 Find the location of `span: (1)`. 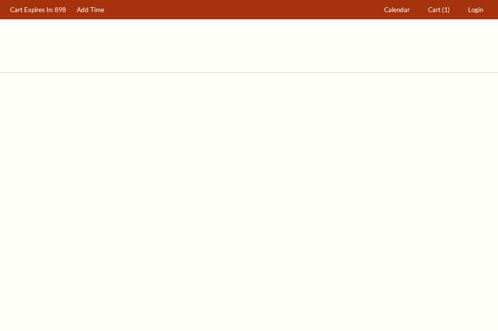

span: (1) is located at coordinates (446, 10).